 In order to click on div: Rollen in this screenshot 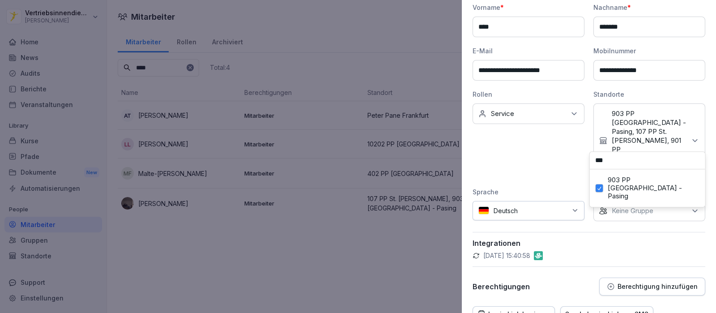, I will do `click(528, 94)`.